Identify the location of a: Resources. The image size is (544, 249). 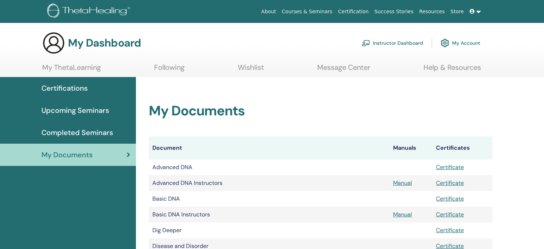
(432, 11).